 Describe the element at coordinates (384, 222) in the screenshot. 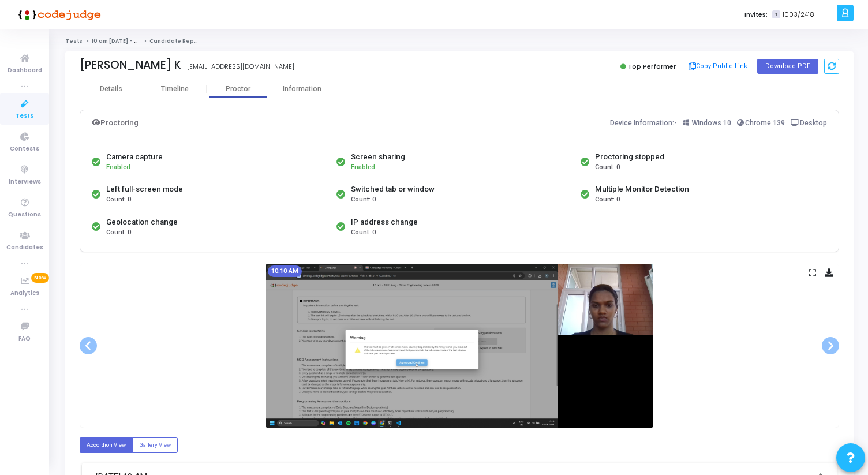

I see `div: IP address change` at that location.